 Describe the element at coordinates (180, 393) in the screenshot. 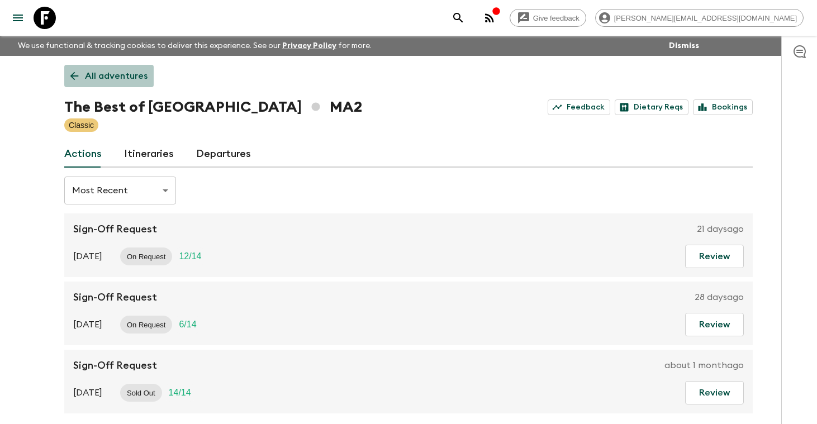

I see `p: 14 / 14` at that location.